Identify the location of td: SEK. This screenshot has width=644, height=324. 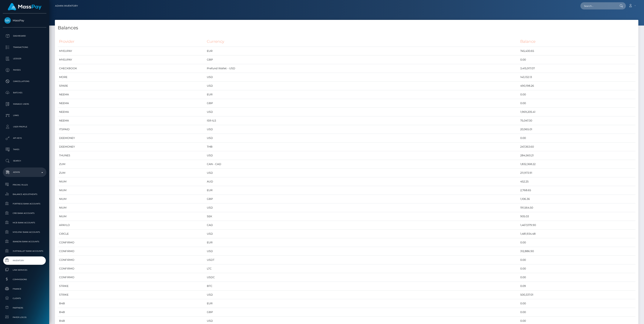
(362, 217).